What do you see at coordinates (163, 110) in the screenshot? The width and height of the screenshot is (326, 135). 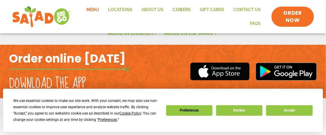 I see `div: Cookie Consent Prompt` at bounding box center [163, 110].